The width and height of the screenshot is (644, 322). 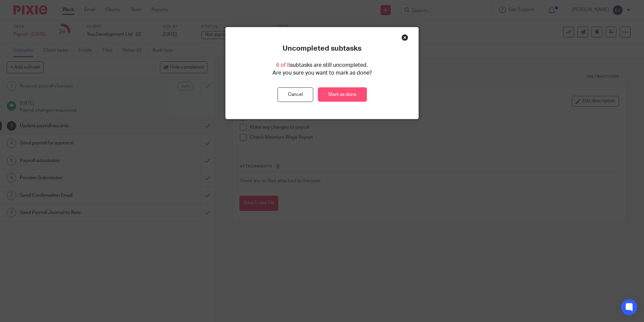 I want to click on button: Cancel, so click(x=295, y=95).